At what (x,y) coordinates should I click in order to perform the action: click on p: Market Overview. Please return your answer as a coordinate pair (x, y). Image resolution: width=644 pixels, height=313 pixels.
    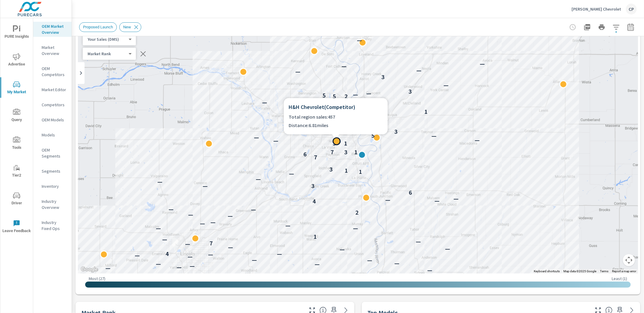
    Looking at the image, I should click on (54, 51).